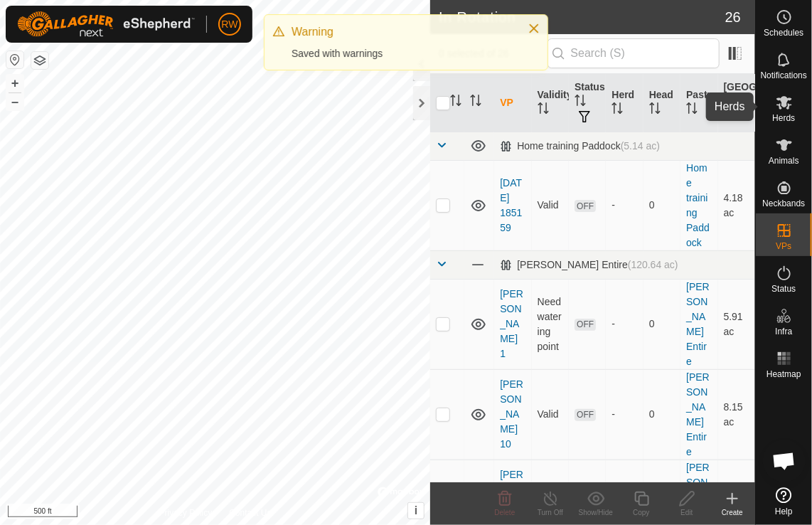  Describe the element at coordinates (185, 512) in the screenshot. I see `a: Privacy Policy` at that location.